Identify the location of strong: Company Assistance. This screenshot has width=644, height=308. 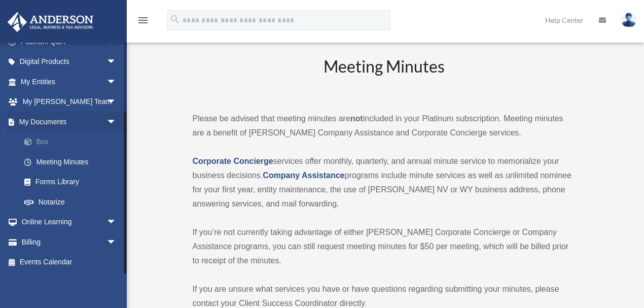
(303, 175).